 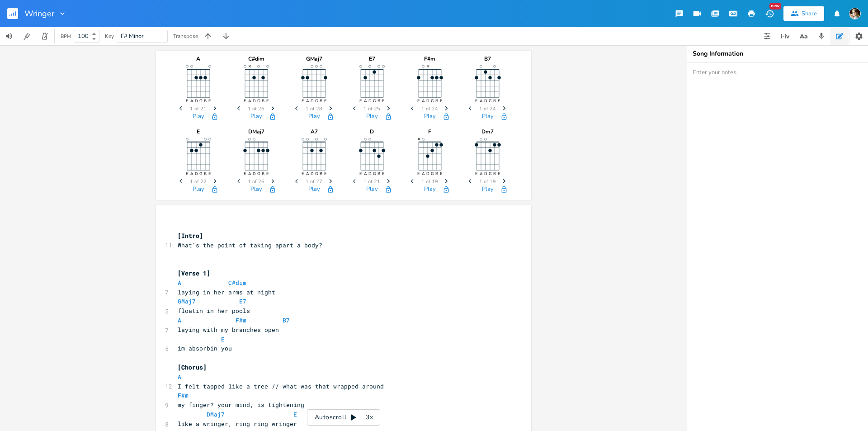 I want to click on span: 1 of 26, so click(x=256, y=108).